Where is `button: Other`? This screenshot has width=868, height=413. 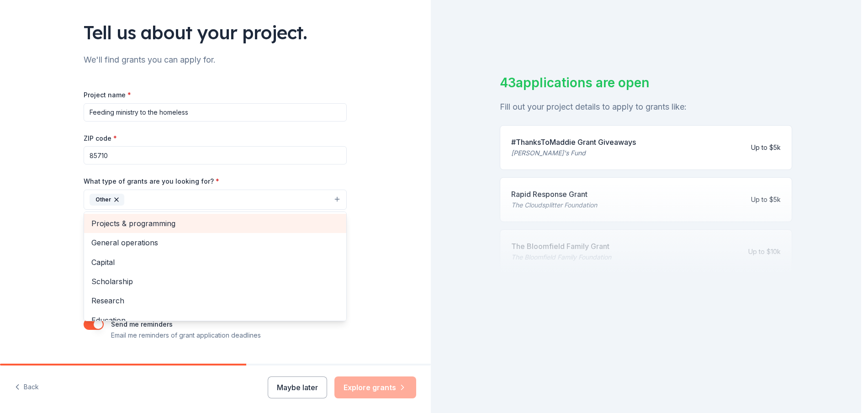 button: Other is located at coordinates (215, 200).